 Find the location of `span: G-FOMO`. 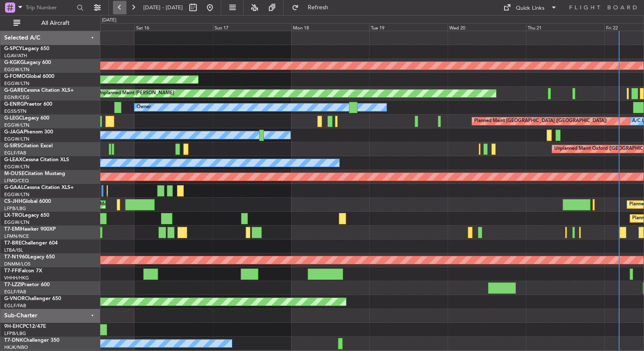

span: G-FOMO is located at coordinates (15, 76).